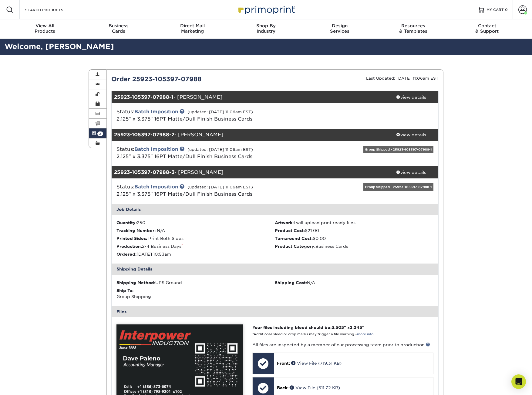 This screenshot has height=395, width=532. I want to click on span: Business, so click(118, 26).